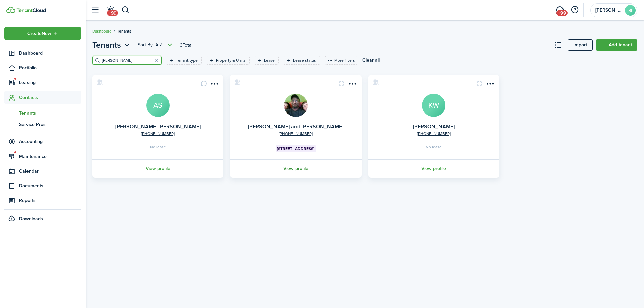 This screenshot has height=308, width=644. What do you see at coordinates (296, 105) in the screenshot?
I see `a: Kevin and Morgan Crick` at bounding box center [296, 105].